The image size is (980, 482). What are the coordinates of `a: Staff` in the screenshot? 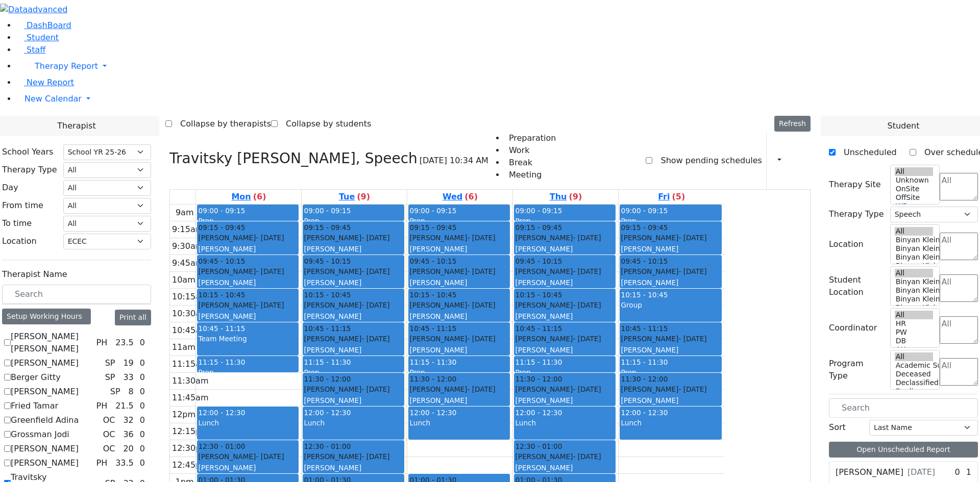 It's located at (30, 50).